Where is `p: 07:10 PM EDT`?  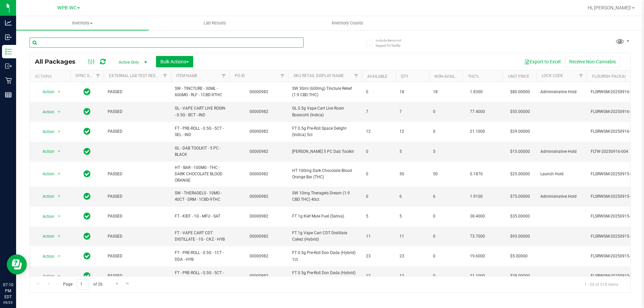 p: 07:10 PM EDT is located at coordinates (8, 291).